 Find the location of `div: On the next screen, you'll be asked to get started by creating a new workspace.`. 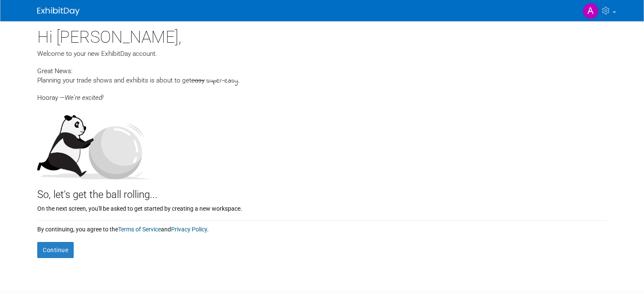

div: On the next screen, you'll be asked to get started by creating a new workspace. is located at coordinates (322, 207).